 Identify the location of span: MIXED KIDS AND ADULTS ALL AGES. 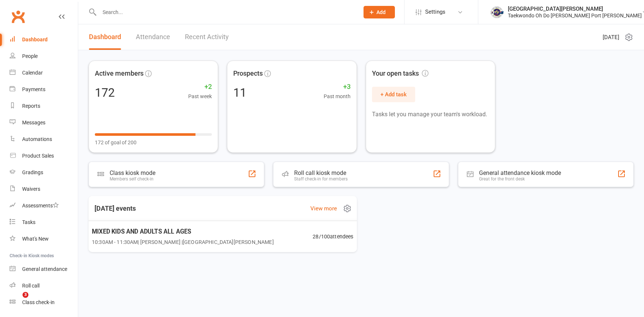
(183, 231).